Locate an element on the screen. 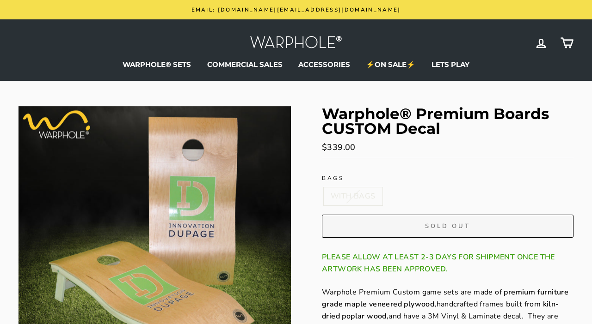  a: ACCESSORIES is located at coordinates (324, 65).